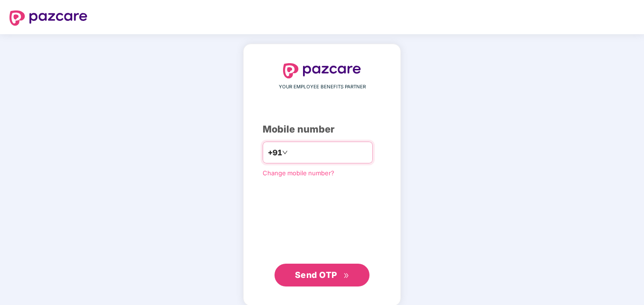 The width and height of the screenshot is (644, 305). What do you see at coordinates (347, 276) in the screenshot?
I see `span: double-right` at bounding box center [347, 276].